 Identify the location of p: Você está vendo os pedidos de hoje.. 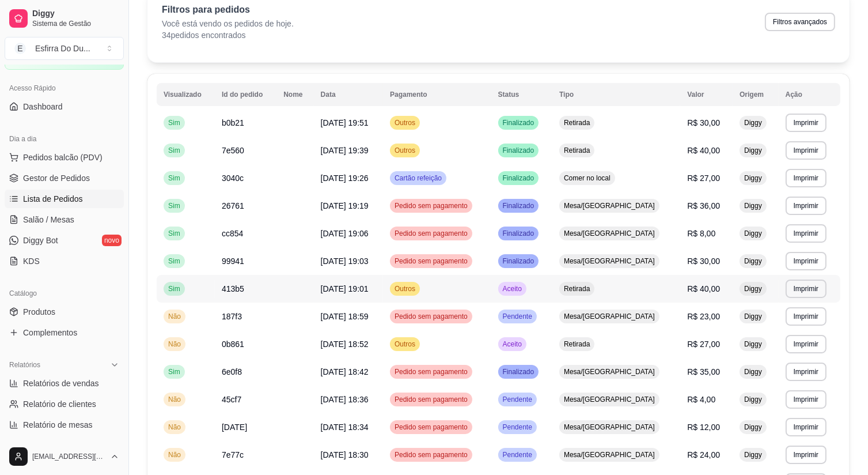
(227, 24).